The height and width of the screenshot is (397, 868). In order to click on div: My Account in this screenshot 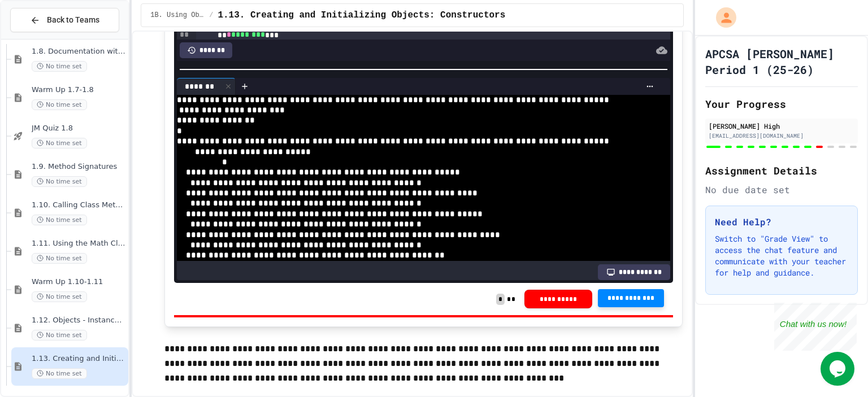, I will do `click(721, 18)`.